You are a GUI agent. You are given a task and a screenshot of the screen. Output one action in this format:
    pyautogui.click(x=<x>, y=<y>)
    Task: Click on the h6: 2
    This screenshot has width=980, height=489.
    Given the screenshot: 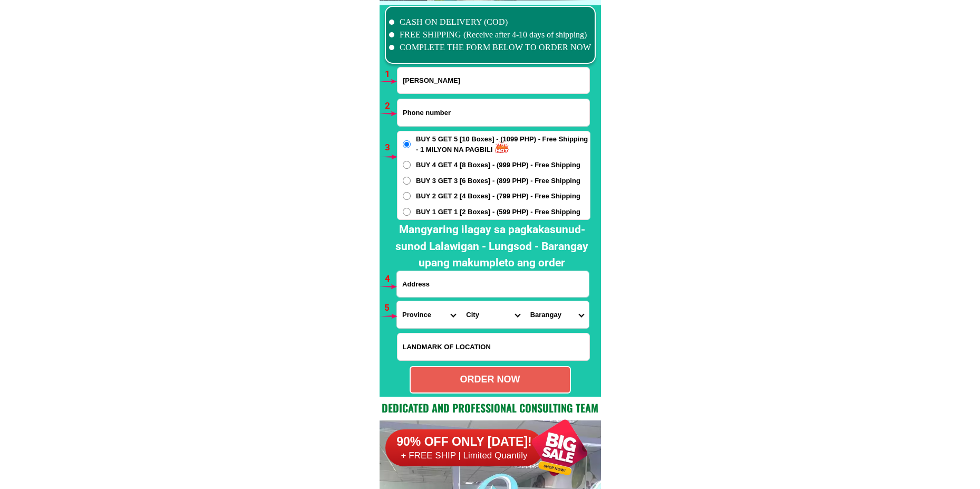 What is the action you would take?
    pyautogui.click(x=391, y=106)
    